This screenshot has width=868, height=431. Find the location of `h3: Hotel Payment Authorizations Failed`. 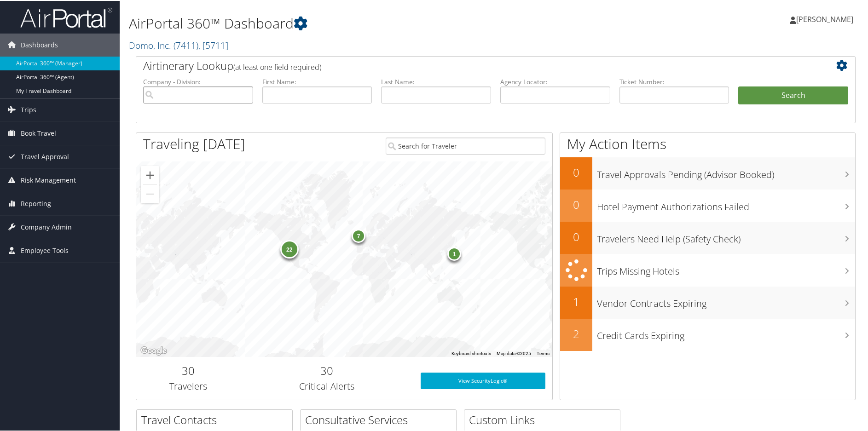

h3: Hotel Payment Authorizations Failed is located at coordinates (726, 203).